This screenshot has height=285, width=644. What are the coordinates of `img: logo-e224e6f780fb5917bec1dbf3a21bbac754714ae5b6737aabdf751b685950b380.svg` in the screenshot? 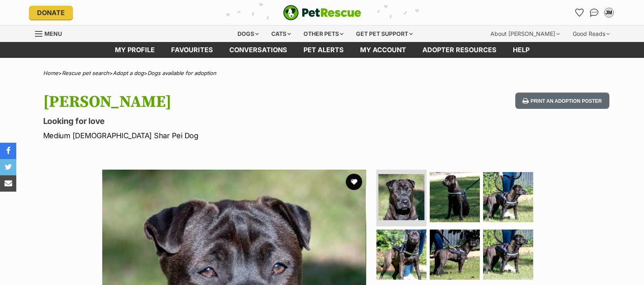 It's located at (322, 13).